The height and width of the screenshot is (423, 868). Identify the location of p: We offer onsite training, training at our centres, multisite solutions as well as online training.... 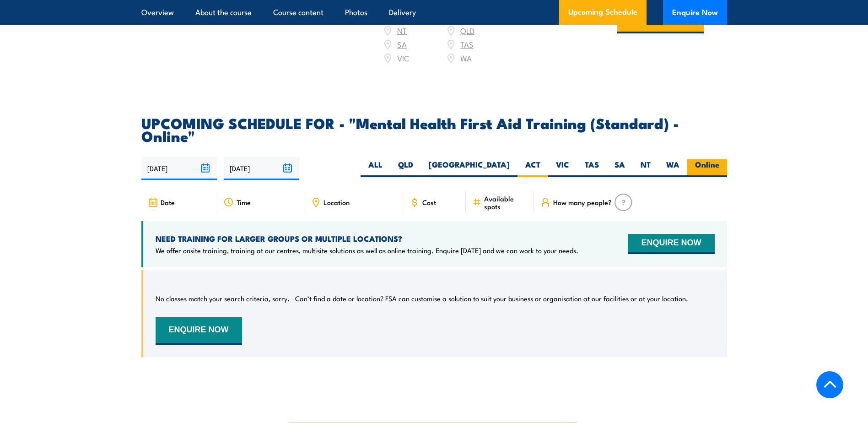
(367, 251).